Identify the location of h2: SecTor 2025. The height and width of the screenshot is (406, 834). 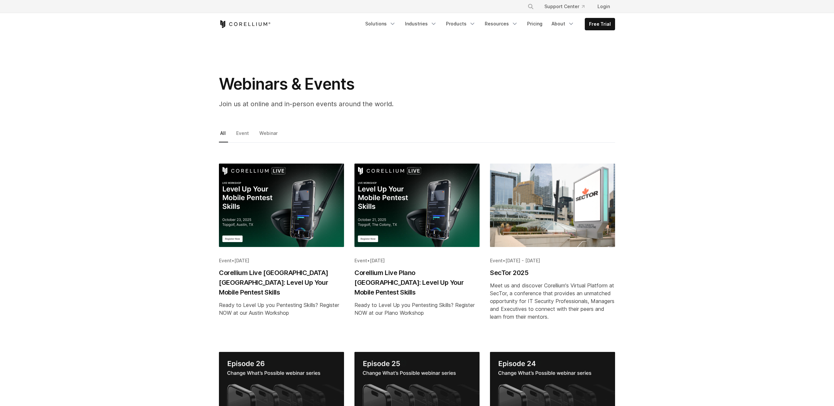
(553, 273).